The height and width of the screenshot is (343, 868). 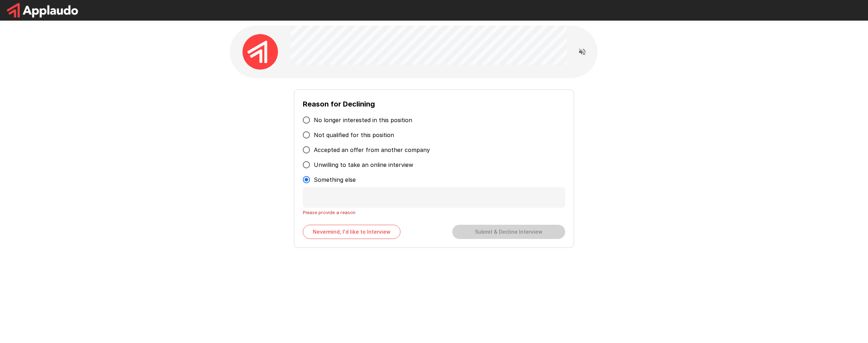 What do you see at coordinates (260, 52) in the screenshot?
I see `img: applaudo_avatar.png` at bounding box center [260, 52].